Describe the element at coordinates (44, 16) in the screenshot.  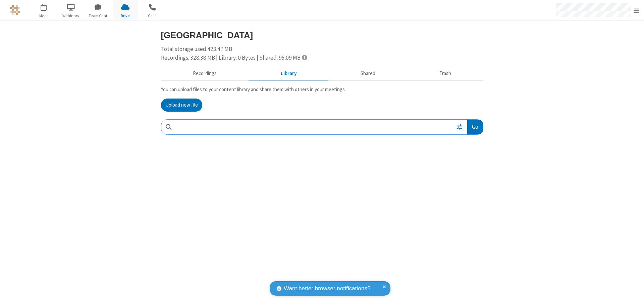
I see `span: Meet` at that location.